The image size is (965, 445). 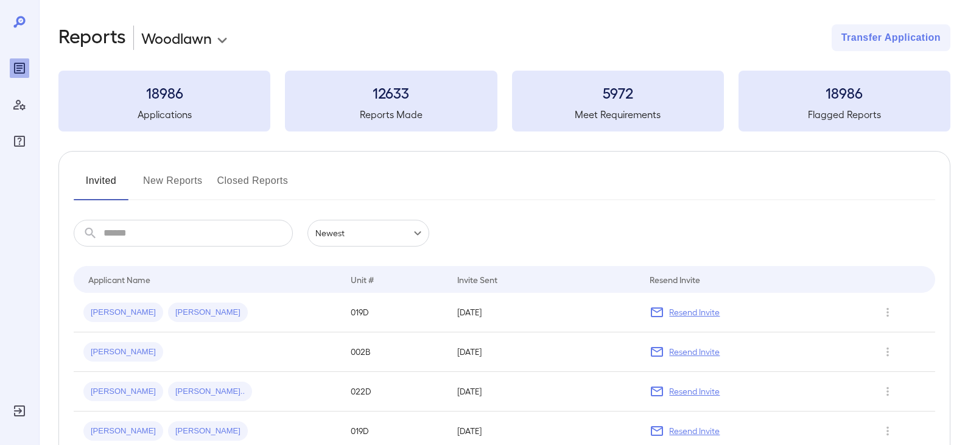 What do you see at coordinates (19, 105) in the screenshot?
I see `div: Manage Users` at bounding box center [19, 105].